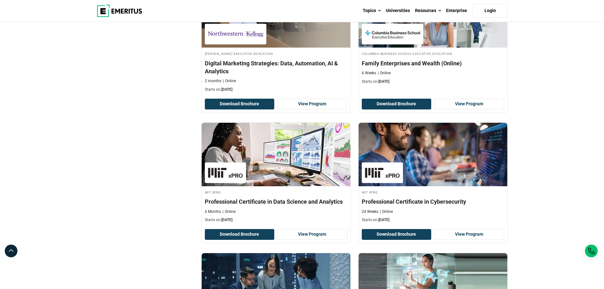 The image size is (604, 289). I want to click on img: Columbia Business School Executive Education, so click(393, 34).